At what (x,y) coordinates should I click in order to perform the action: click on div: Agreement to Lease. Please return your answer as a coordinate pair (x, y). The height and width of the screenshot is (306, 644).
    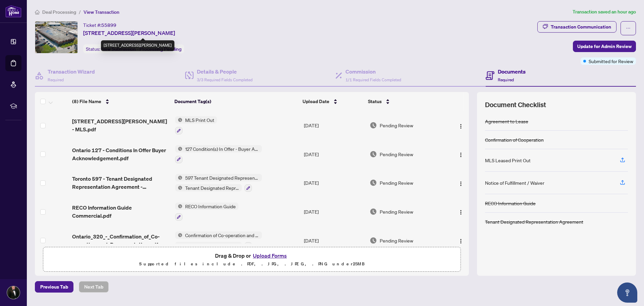
    Looking at the image, I should click on (507, 121).